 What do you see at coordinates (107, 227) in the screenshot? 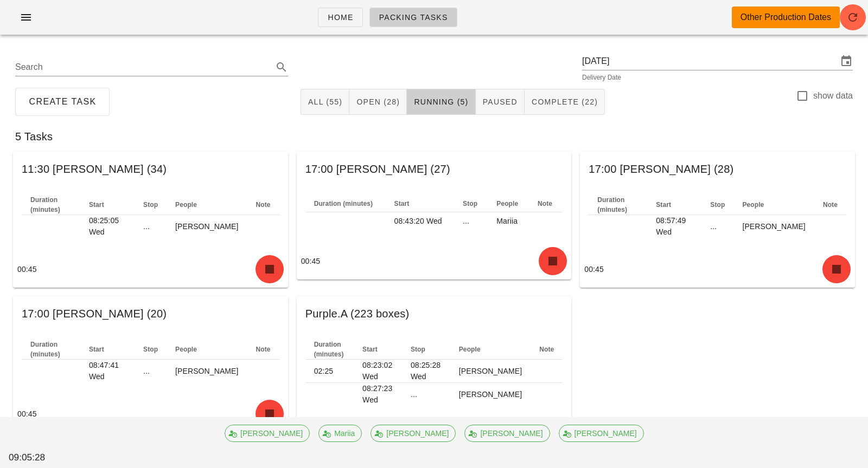
I see `td: 08:25:05 Wed` at bounding box center [107, 227].